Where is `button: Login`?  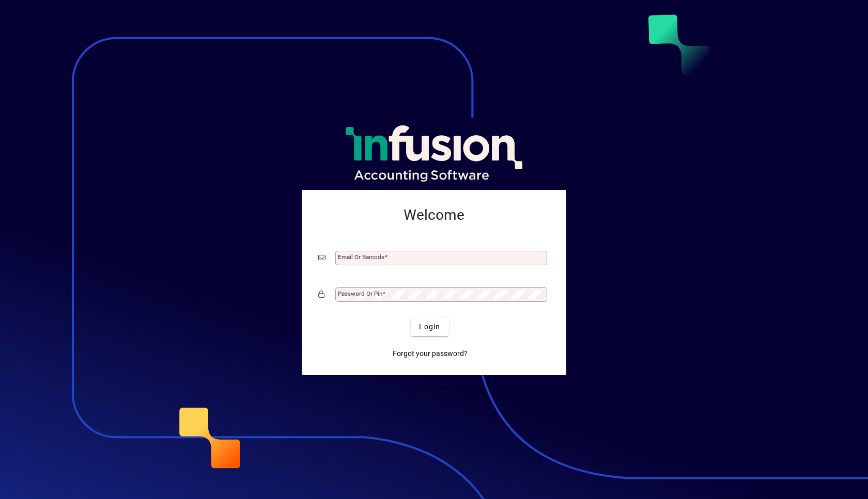 button: Login is located at coordinates (429, 327).